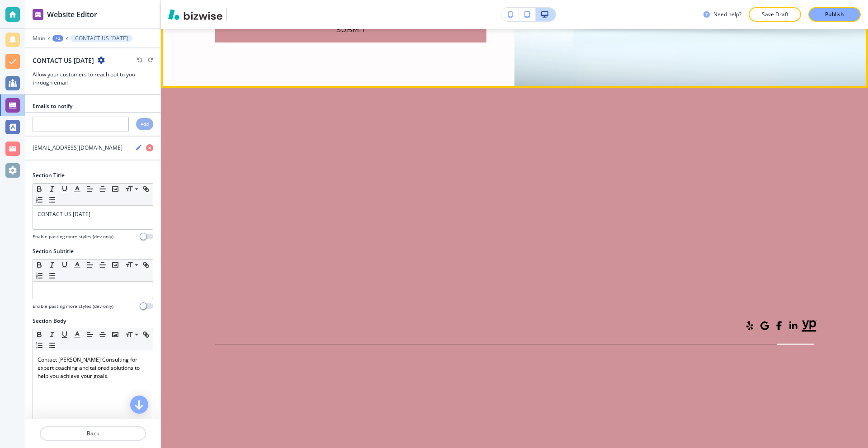  Describe the element at coordinates (49, 320) in the screenshot. I see `h2: Section Body` at that location.